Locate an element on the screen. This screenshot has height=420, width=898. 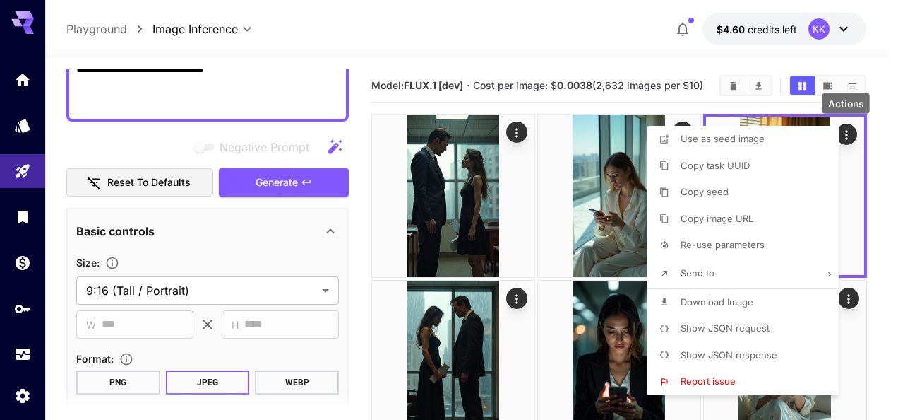
span: Copy image URL is located at coordinates (717, 218).